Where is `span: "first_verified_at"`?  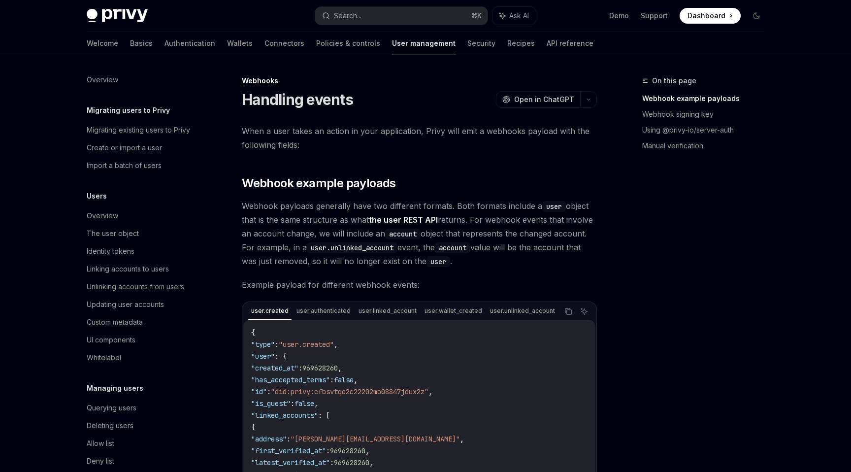
span: "first_verified_at" is located at coordinates (289, 451).